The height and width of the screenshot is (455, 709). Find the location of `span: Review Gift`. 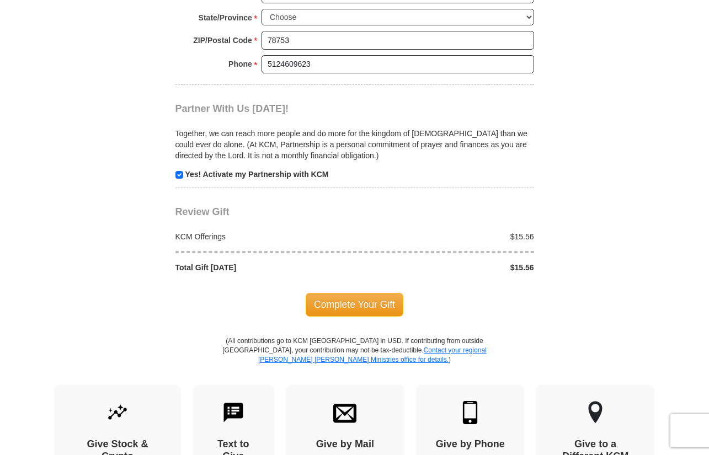

span: Review Gift is located at coordinates (202, 212).